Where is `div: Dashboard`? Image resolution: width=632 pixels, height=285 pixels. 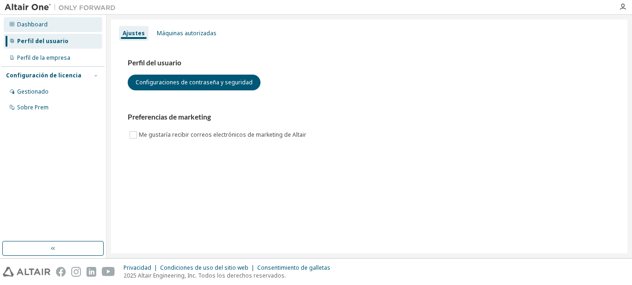
div: Dashboard is located at coordinates (32, 25).